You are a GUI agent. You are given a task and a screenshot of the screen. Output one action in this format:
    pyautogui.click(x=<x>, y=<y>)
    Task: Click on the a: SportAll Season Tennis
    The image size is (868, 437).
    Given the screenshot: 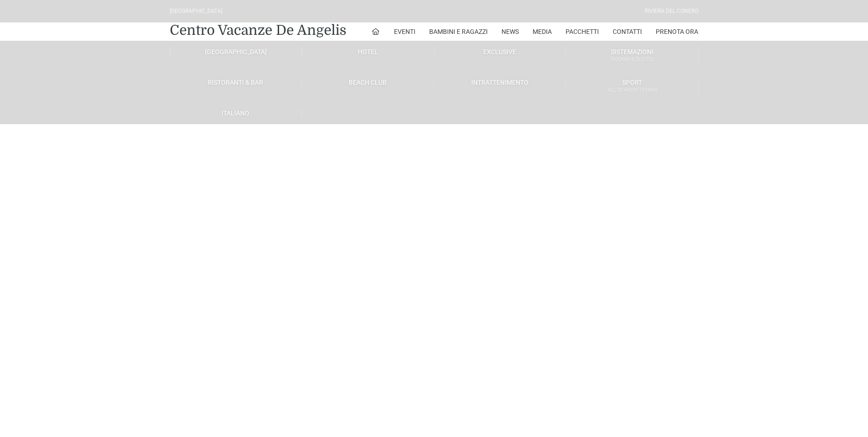 What is the action you would take?
    pyautogui.click(x=632, y=86)
    